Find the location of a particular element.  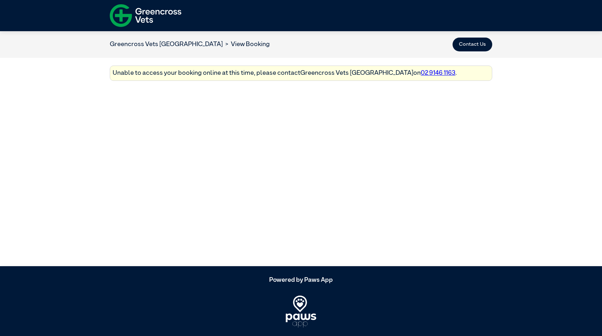

button: Contact Us is located at coordinates (472, 45).